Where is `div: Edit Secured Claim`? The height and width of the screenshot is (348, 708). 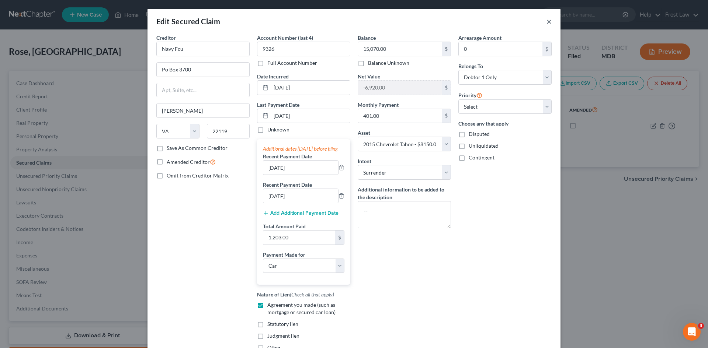 div: Edit Secured Claim is located at coordinates (188, 21).